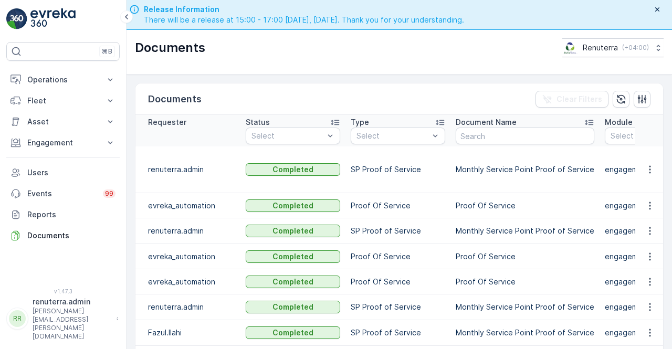  Describe the element at coordinates (63, 236) in the screenshot. I see `a: Documents` at that location.